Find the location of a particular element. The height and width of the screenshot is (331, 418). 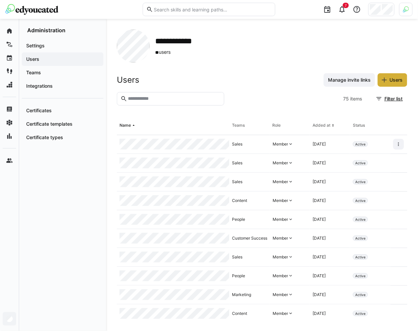

div: Marketing is located at coordinates (241, 294).